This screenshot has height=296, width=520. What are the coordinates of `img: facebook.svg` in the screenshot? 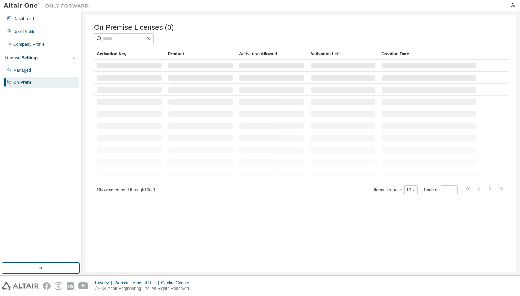 It's located at (47, 286).